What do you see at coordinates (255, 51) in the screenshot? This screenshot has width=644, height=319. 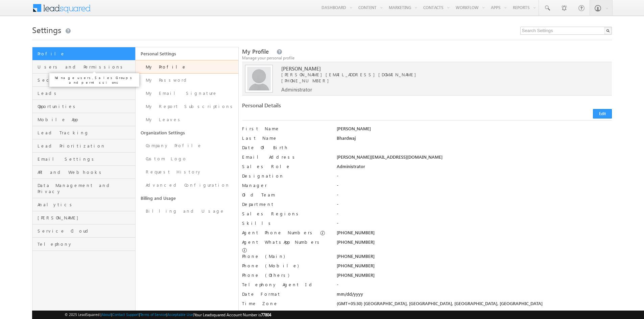 I see `span: My Profile` at bounding box center [255, 51].